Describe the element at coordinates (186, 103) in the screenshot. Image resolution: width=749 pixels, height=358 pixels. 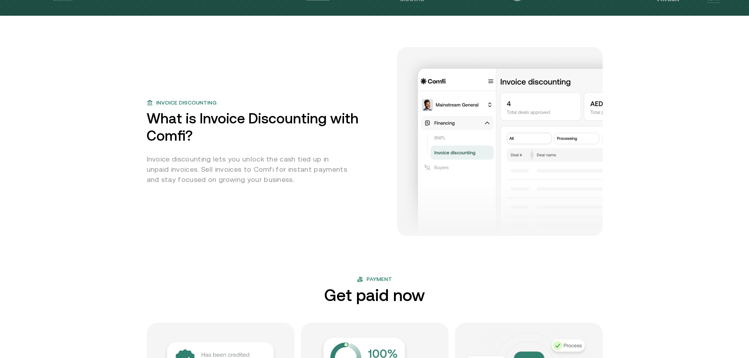
I see `span: Invoice discounting` at that location.